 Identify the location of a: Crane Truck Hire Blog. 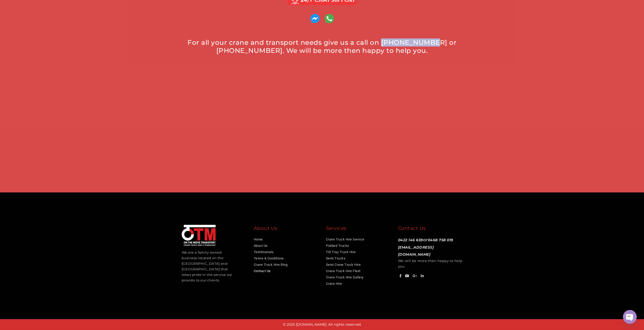
(271, 265).